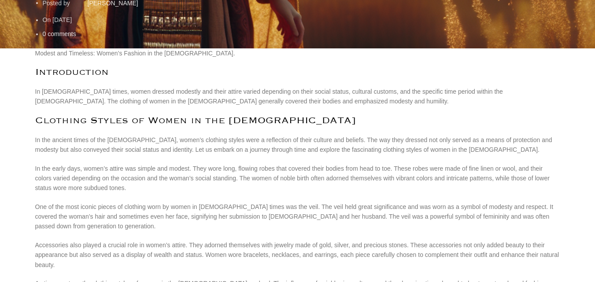 The height and width of the screenshot is (282, 595). Describe the element at coordinates (44, 34) in the screenshot. I see `span: 0` at that location.